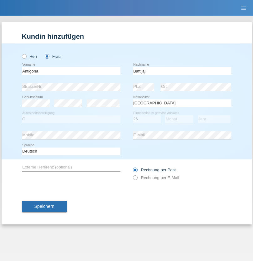 This screenshot has height=261, width=253. What do you see at coordinates (156, 178) in the screenshot?
I see `label: Rechnung per E-Mail` at bounding box center [156, 178].